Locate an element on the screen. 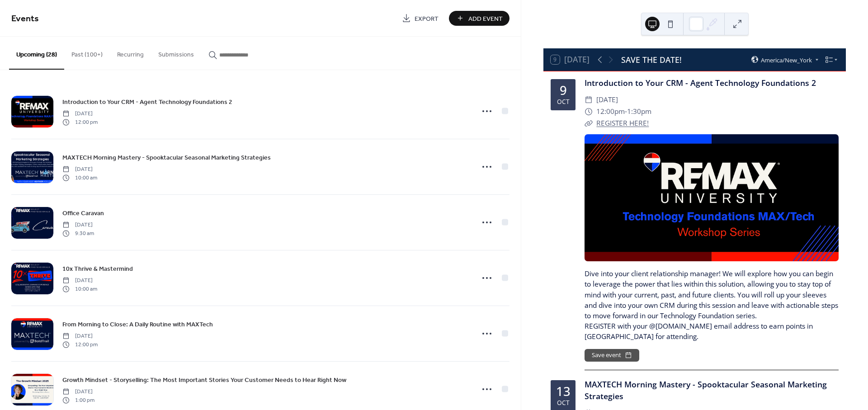  span: 1:30pm is located at coordinates (639, 111).